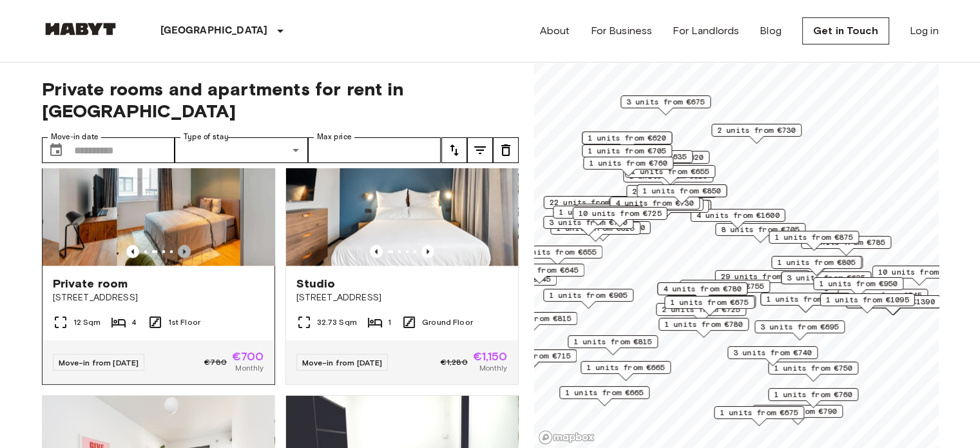 Image resolution: width=980 pixels, height=448 pixels. Describe the element at coordinates (883, 295) in the screenshot. I see `span: 4 units from €745` at that location.